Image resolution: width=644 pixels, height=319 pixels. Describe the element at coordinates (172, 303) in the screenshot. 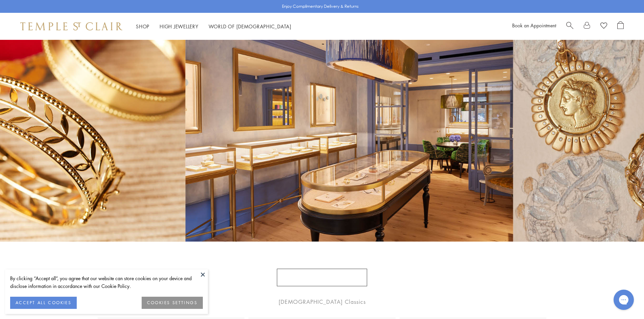

I see `button: COOKIES SETTINGS` at that location.